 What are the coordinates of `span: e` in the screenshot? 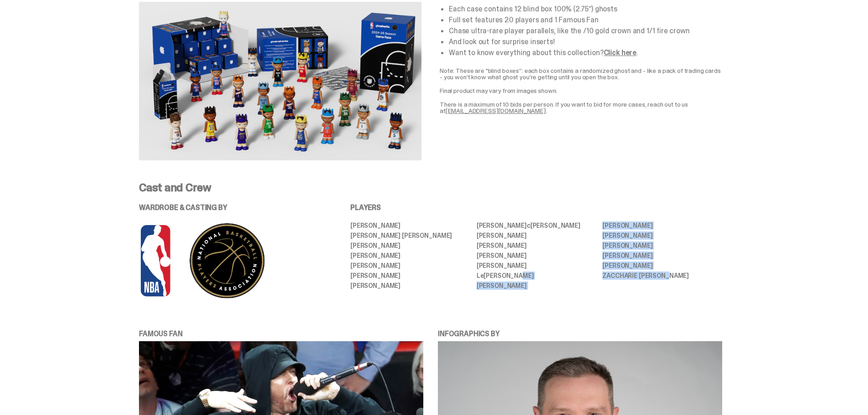 It's located at (482, 275).